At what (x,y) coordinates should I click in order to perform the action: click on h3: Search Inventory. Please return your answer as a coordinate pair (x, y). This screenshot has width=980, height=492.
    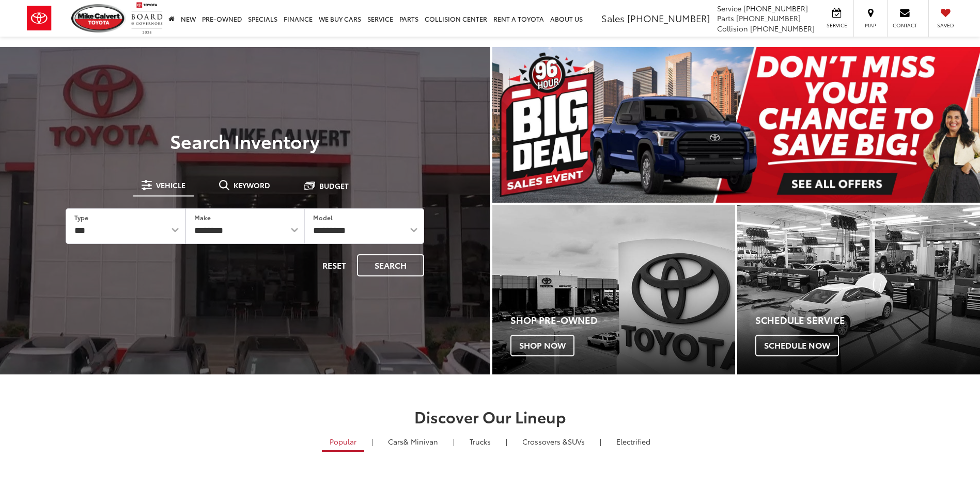
    Looking at the image, I should click on (245, 141).